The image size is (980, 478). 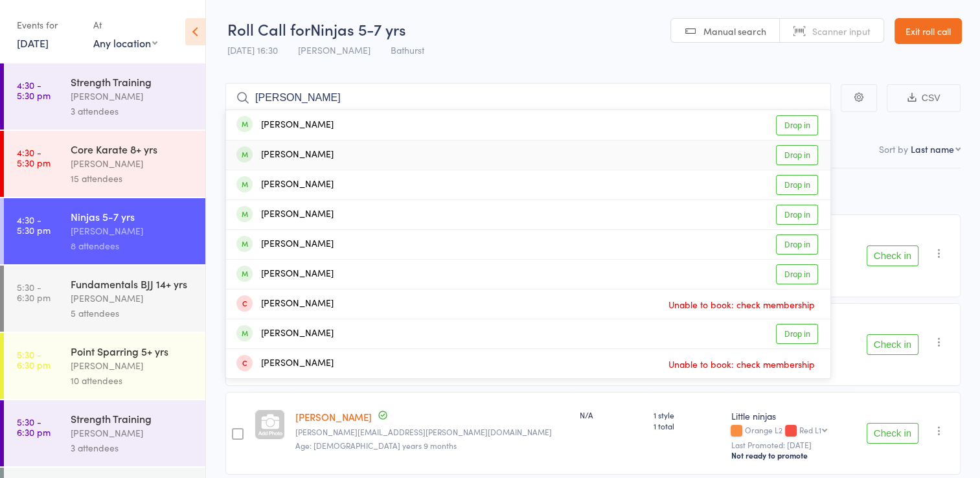 What do you see at coordinates (132, 149) in the screenshot?
I see `div: Core Karate 8+ yrs` at bounding box center [132, 149].